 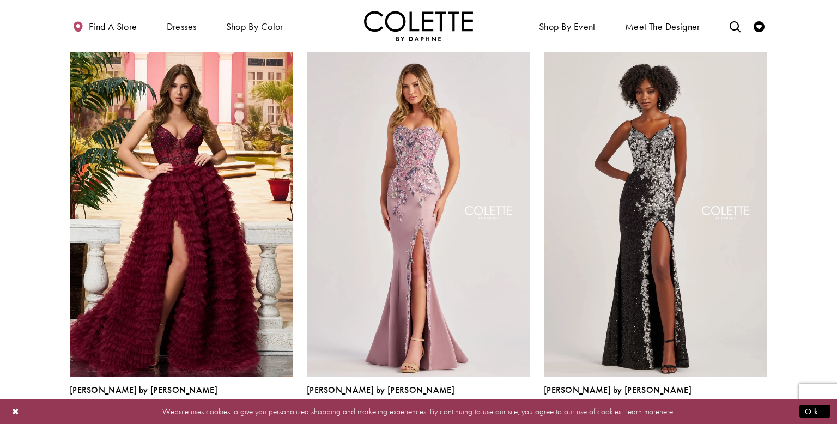 I want to click on a: Visit Home Page, so click(x=418, y=26).